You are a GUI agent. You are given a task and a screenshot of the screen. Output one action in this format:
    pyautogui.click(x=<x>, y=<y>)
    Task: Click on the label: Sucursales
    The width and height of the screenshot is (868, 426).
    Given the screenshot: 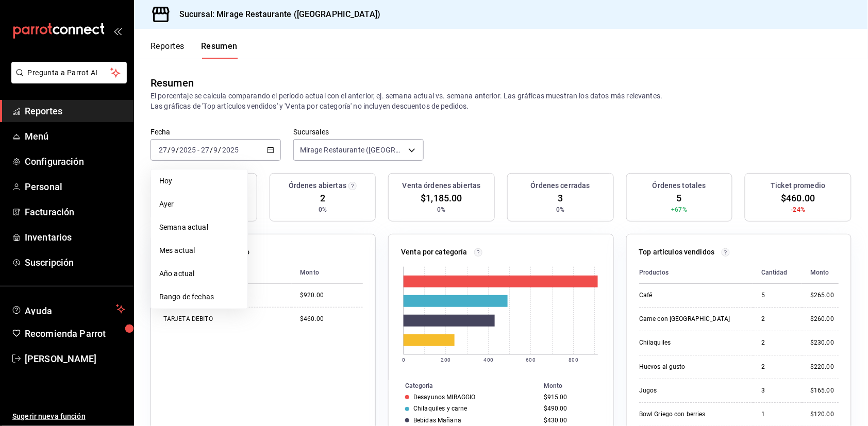 What is the action you would take?
    pyautogui.click(x=359, y=132)
    